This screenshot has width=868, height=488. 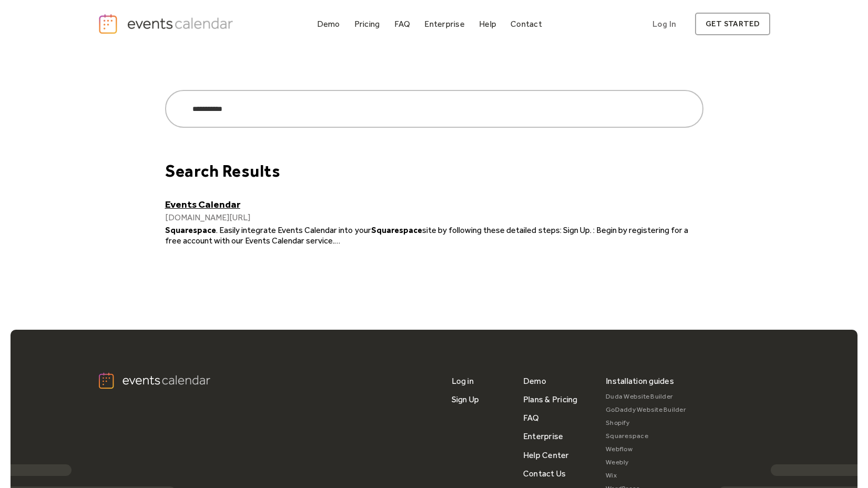 What do you see at coordinates (544, 473) in the screenshot?
I see `a: Contact Us` at bounding box center [544, 473].